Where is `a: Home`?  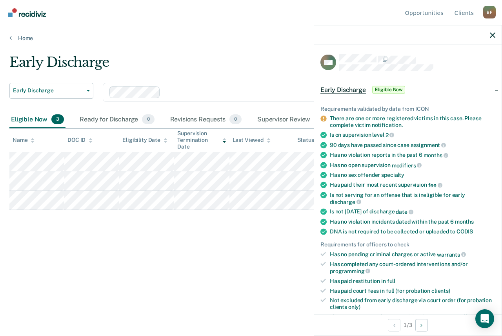 a: Home is located at coordinates (251, 38).